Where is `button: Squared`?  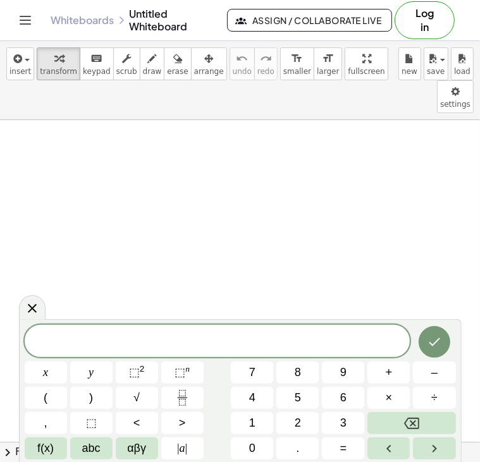 button: Squared is located at coordinates (137, 372).